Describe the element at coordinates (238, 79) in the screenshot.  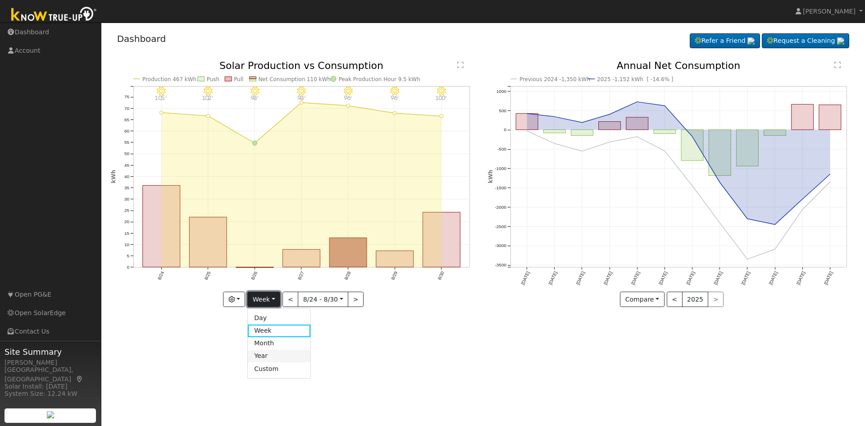
I see `text: Pull` at that location.